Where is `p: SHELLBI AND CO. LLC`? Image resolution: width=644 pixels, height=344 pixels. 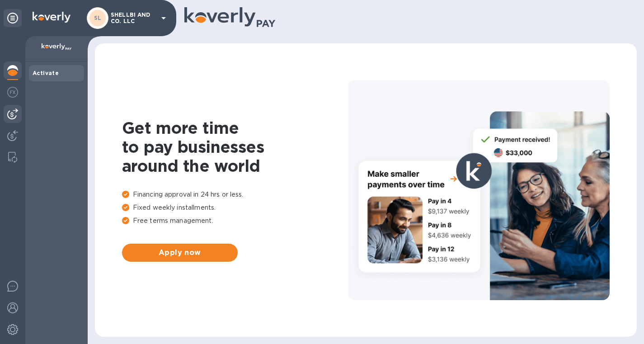 p: SHELLBI AND CO. LLC is located at coordinates (133, 18).